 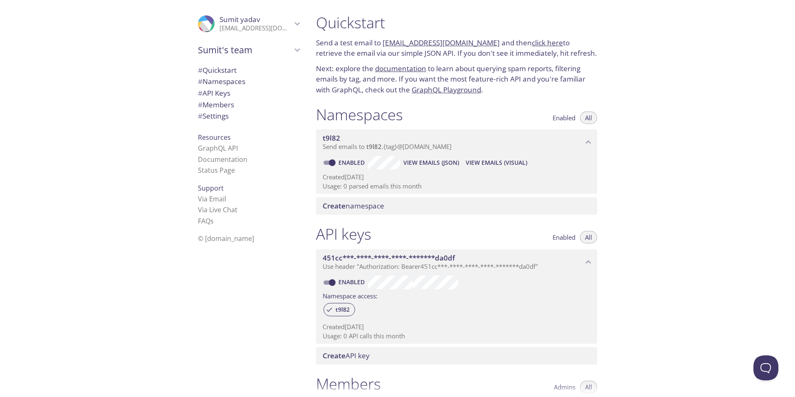 I want to click on span: Namespaces, so click(x=222, y=81).